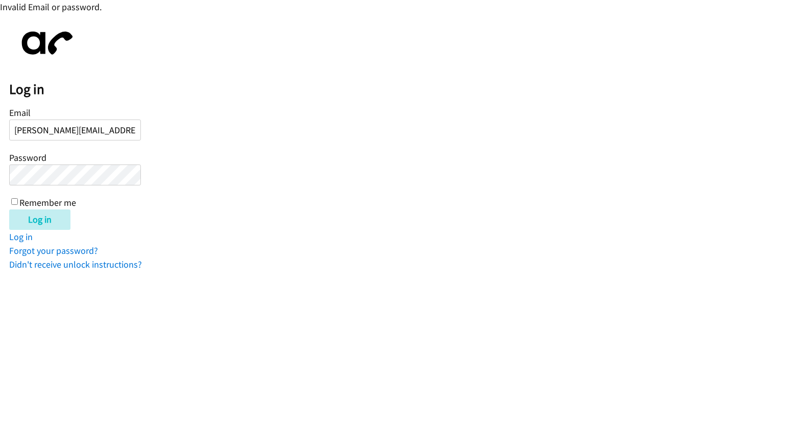  What do you see at coordinates (404, 89) in the screenshot?
I see `h2: Log in` at bounding box center [404, 89].